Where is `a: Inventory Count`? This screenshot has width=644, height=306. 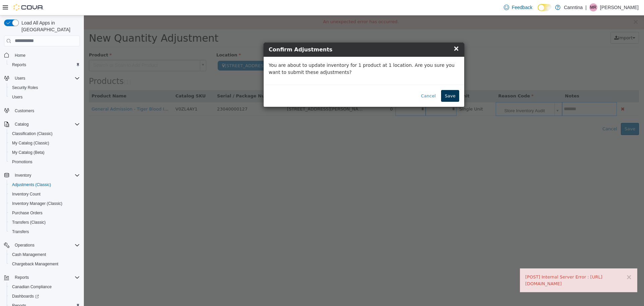
a: Inventory Count is located at coordinates (26, 194).